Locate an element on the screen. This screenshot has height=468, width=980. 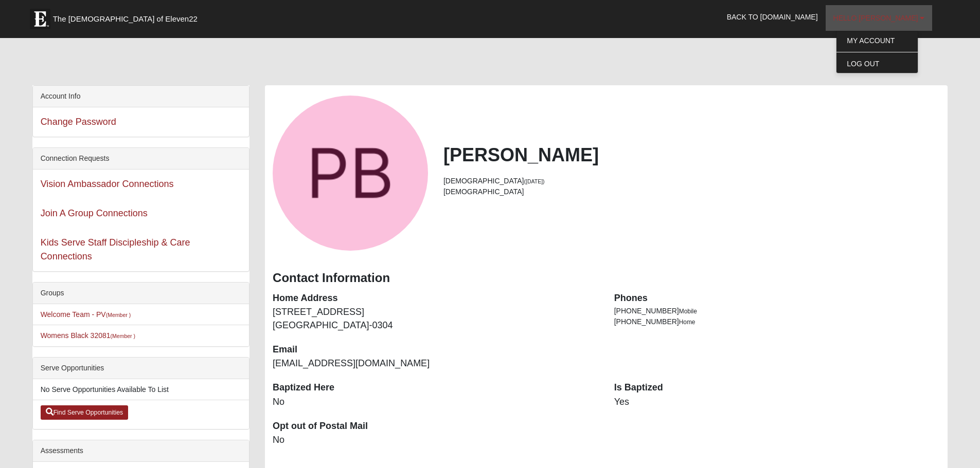
span: Home is located at coordinates (687, 322).